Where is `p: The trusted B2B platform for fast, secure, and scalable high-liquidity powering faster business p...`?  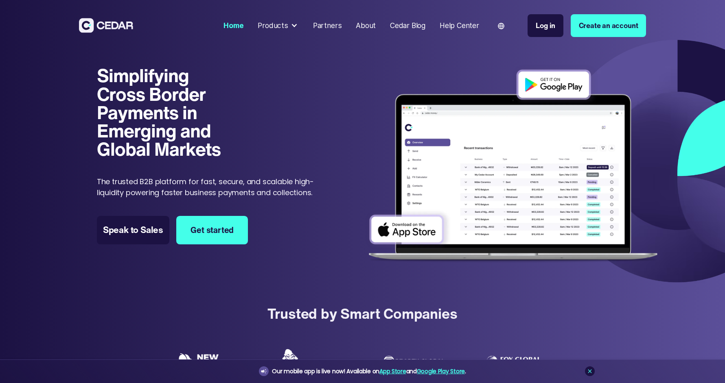
p: The trusted B2B platform for fast, secure, and scalable high-liquidity powering faster business p... is located at coordinates (212, 187).